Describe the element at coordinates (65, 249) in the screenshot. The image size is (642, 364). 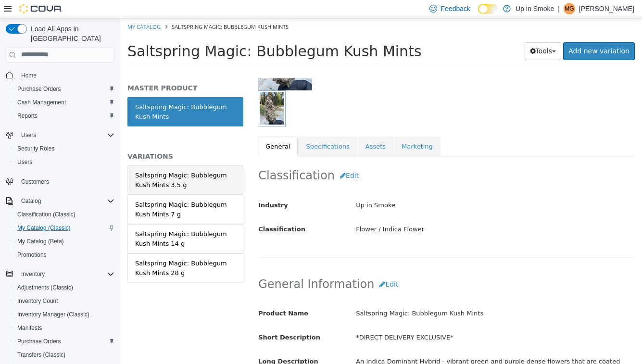
I see `div: Saltspring Magic: Bubblegum Kush Mints 28 g` at that location.